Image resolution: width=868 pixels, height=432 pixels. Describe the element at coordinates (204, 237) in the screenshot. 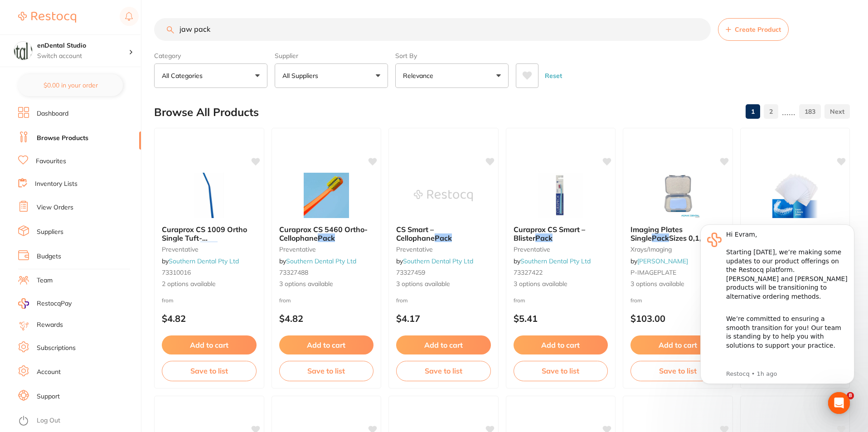

I see `span: Curaprox CS 1009 Ortho Single Tuft- Cellophane` at that location.